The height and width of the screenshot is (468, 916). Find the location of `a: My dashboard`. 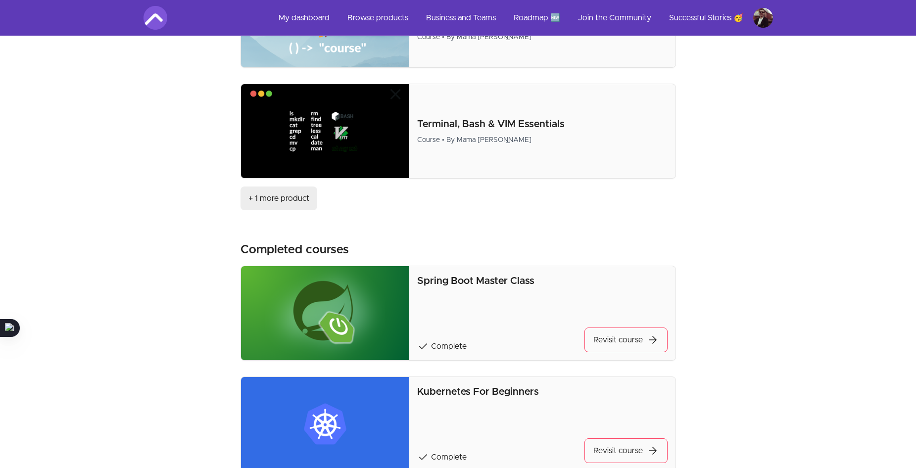

a: My dashboard is located at coordinates (304, 18).